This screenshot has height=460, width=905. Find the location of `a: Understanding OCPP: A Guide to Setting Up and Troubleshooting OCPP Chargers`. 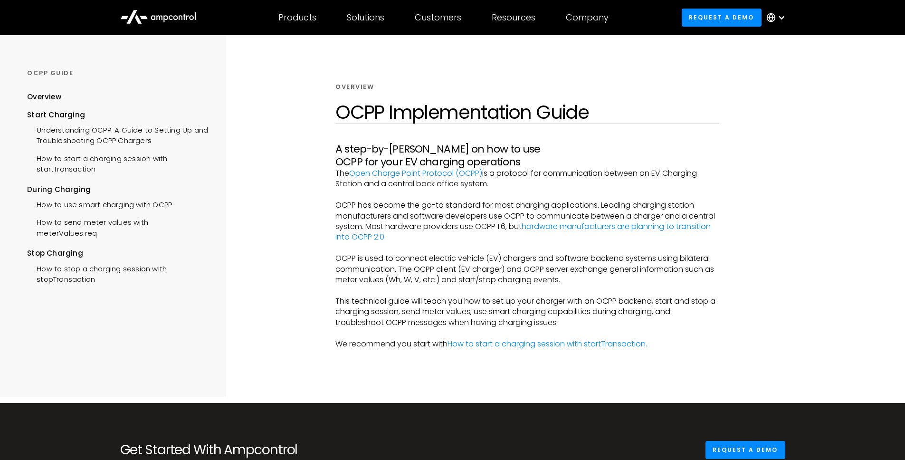

a: Understanding OCPP: A Guide to Setting Up and Troubleshooting OCPP Chargers is located at coordinates (117, 134).